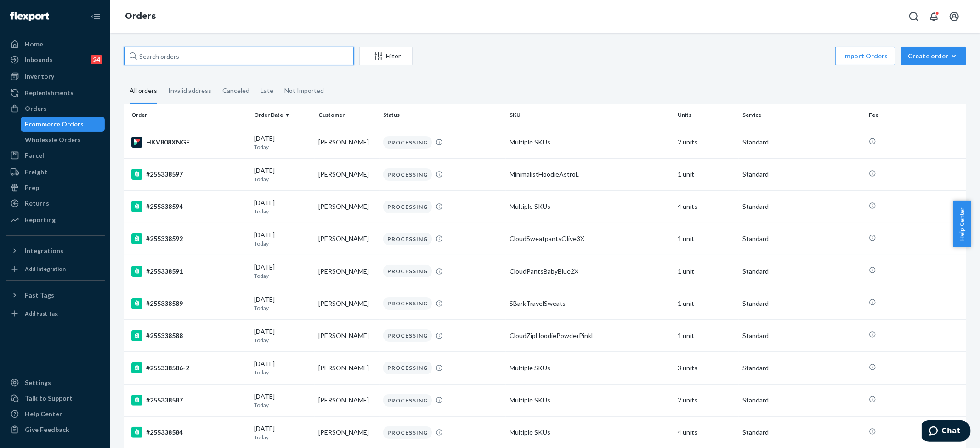  What do you see at coordinates (590, 271) in the screenshot?
I see `div: CloudPantsBabyBlue2X` at bounding box center [590, 271].